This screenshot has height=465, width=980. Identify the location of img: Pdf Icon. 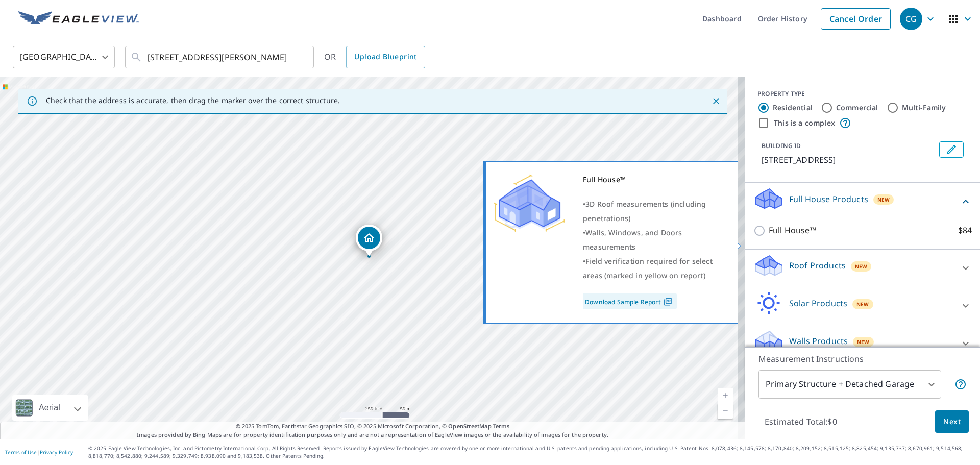
(668, 301).